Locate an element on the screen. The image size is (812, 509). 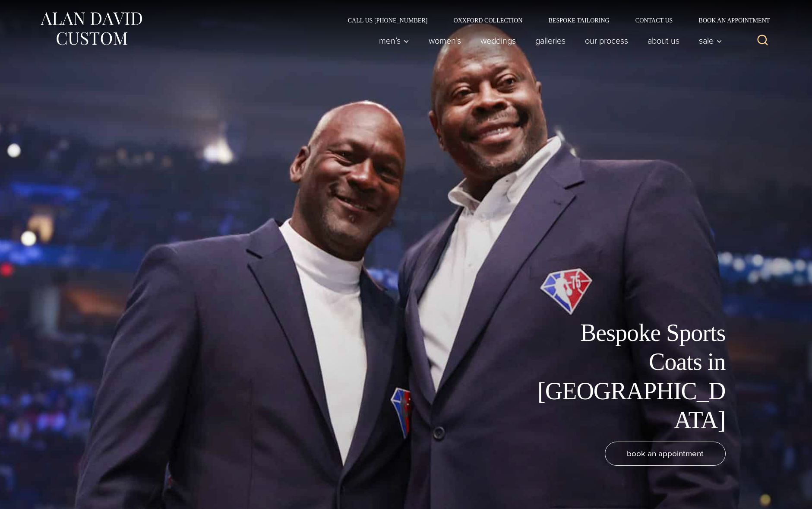
button: View Search Form is located at coordinates (763, 40).